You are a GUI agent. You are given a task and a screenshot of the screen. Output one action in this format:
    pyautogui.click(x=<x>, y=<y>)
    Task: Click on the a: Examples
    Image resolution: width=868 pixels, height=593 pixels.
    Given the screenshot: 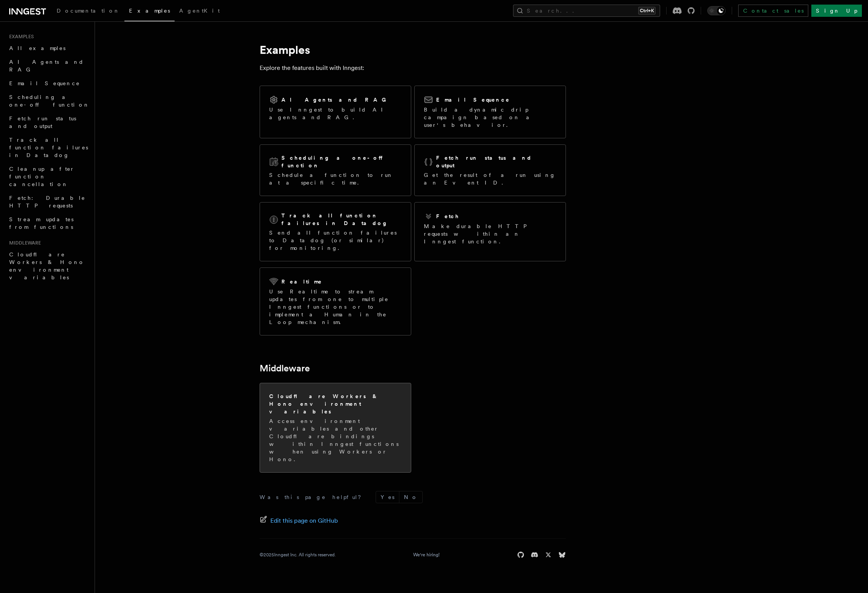 What is the action you would take?
    pyautogui.click(x=149, y=12)
    